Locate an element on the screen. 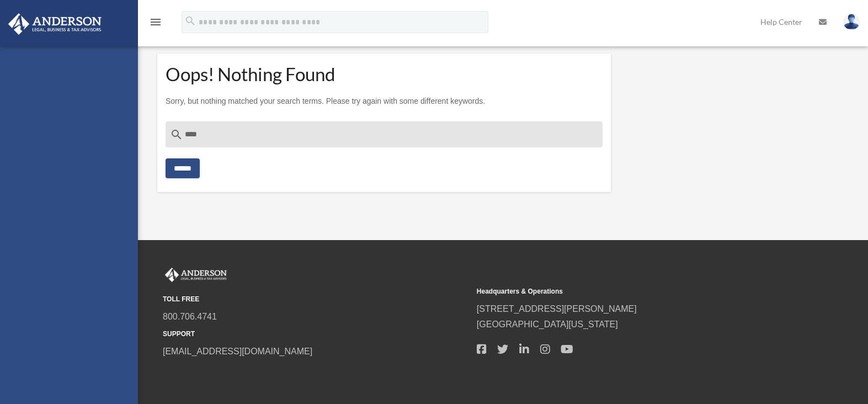 The image size is (868, 404). img: User Pic is located at coordinates (852, 22).